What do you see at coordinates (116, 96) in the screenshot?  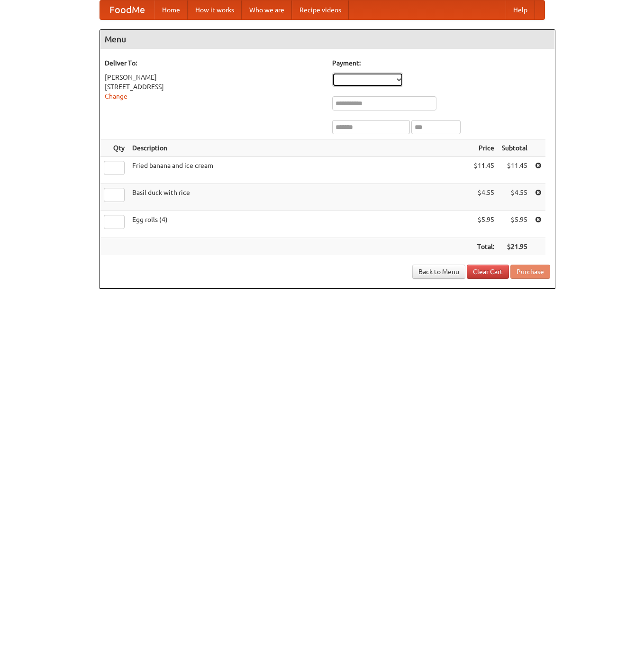 I see `a: Change` at bounding box center [116, 96].